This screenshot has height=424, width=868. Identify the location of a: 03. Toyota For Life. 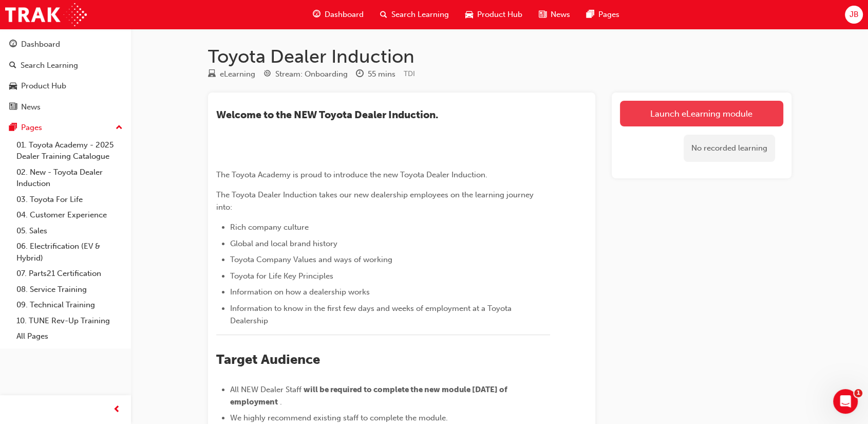
(69, 199).